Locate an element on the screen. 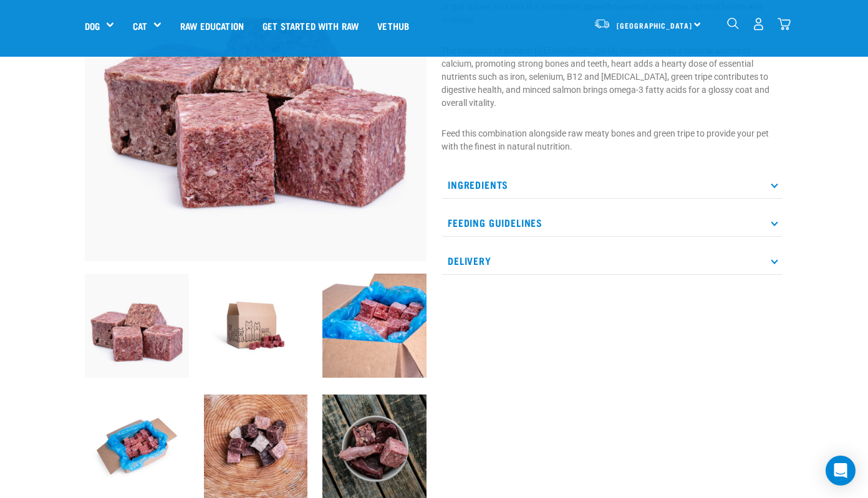  img: van-moving.png is located at coordinates (602, 24).